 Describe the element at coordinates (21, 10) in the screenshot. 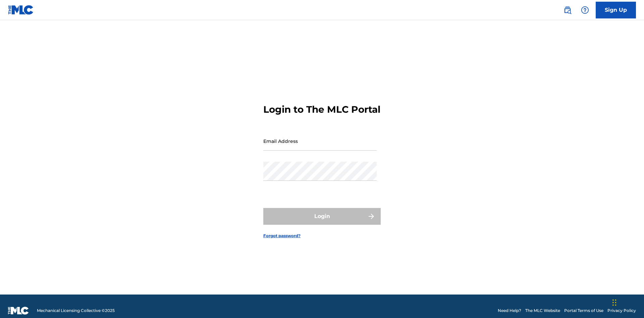

I see `img: MLC Logo` at that location.